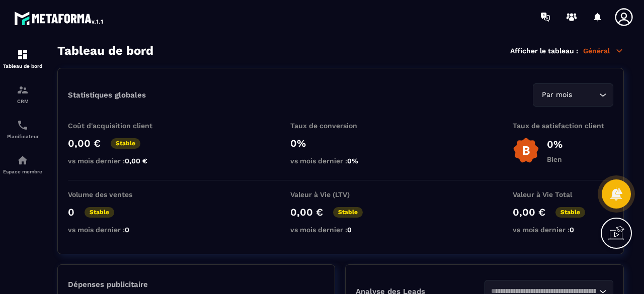 Image resolution: width=644 pixels, height=294 pixels. I want to click on a: automationsautomationsEspace membre, so click(23, 164).